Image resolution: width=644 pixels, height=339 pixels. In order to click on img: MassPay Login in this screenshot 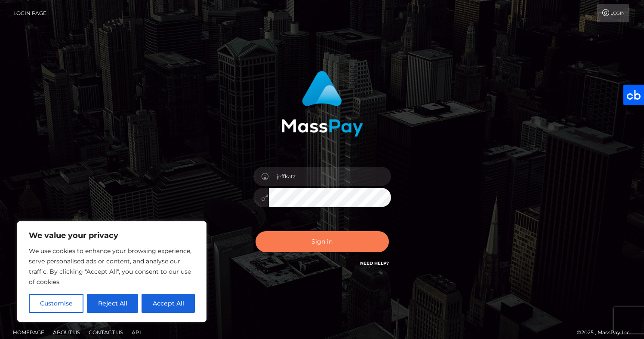, I will do `click(322, 103)`.